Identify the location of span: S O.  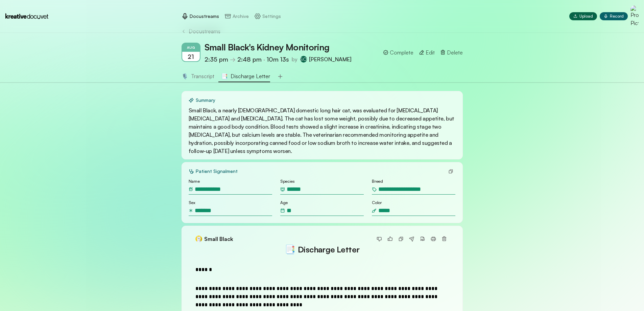
(303, 59).